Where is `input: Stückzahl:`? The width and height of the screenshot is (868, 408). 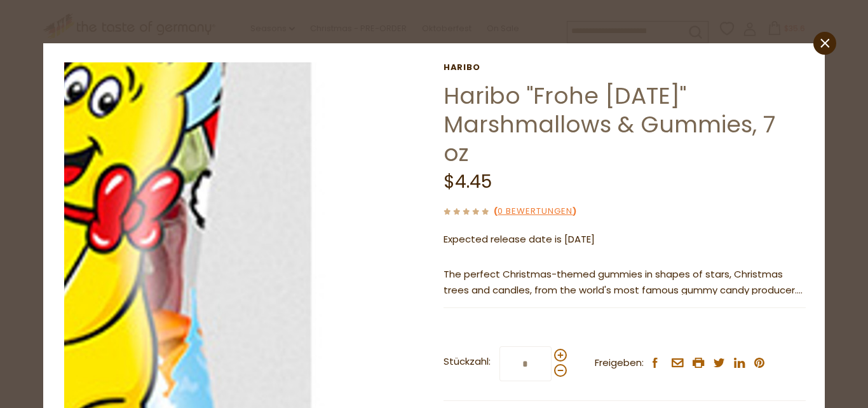
input: Stückzahl: is located at coordinates (525, 363).